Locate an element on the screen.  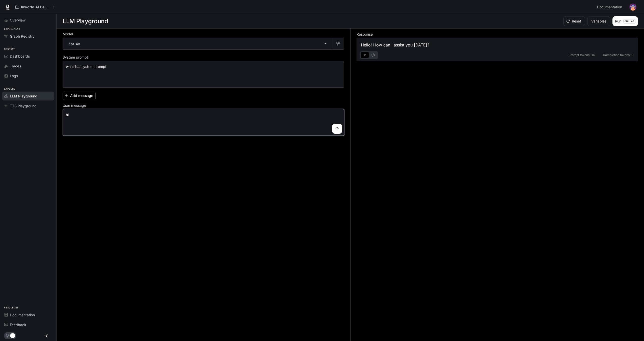
span: 14 is located at coordinates (593, 55).